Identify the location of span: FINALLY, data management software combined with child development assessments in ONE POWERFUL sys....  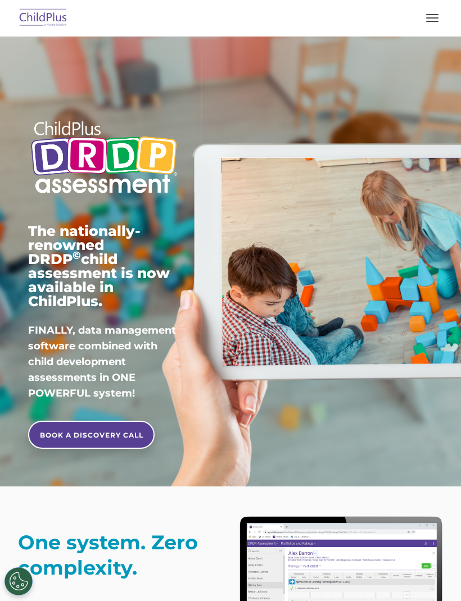
(102, 362).